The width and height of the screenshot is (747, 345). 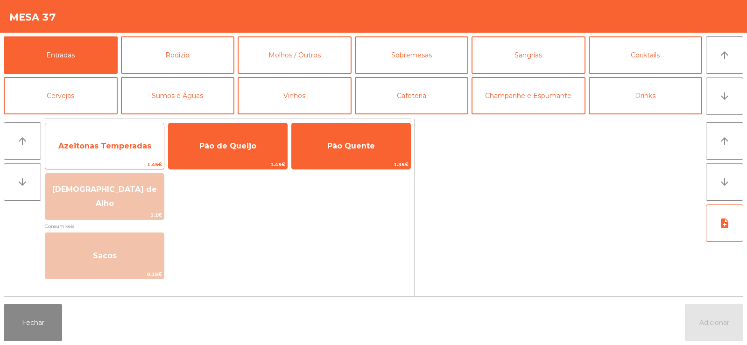 I want to click on span: Sacos, so click(x=105, y=255).